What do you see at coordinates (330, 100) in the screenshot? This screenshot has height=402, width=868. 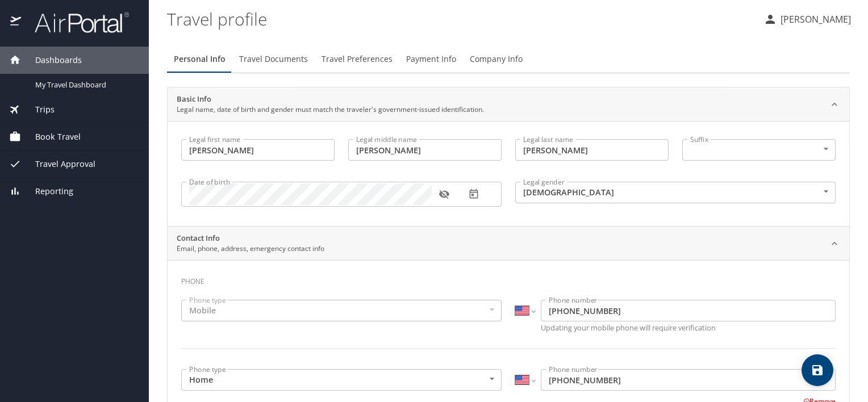 I see `h2: Basic Info` at bounding box center [330, 100].